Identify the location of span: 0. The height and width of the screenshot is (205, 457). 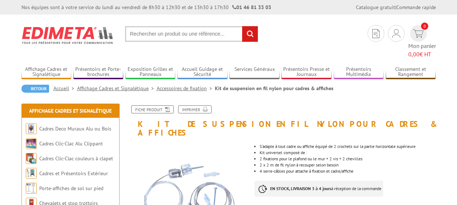
(425, 26).